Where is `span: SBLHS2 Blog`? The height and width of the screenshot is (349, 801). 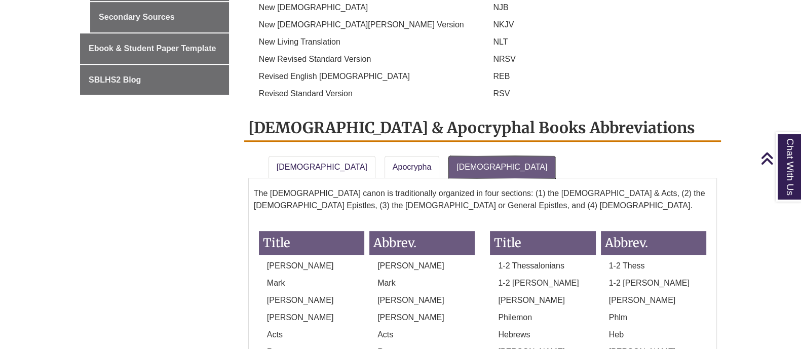 span: SBLHS2 Blog is located at coordinates (115, 80).